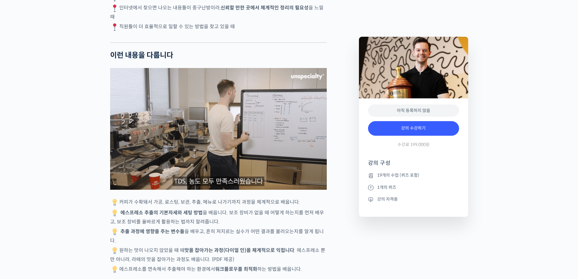  What do you see at coordinates (21, 200) in the screenshot?
I see `a: 홈` at bounding box center [21, 200].